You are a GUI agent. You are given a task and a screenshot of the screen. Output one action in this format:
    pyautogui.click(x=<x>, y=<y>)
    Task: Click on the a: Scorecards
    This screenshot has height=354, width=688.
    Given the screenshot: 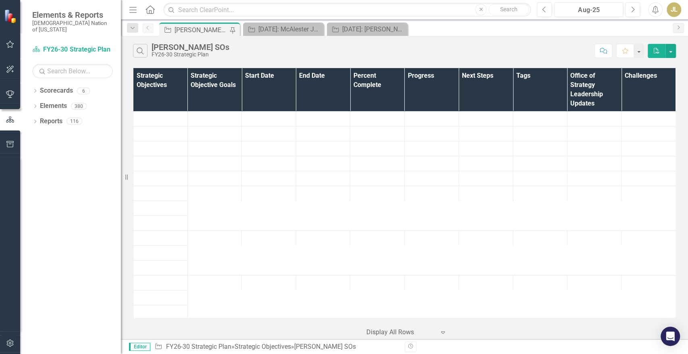 What is the action you would take?
    pyautogui.click(x=56, y=91)
    